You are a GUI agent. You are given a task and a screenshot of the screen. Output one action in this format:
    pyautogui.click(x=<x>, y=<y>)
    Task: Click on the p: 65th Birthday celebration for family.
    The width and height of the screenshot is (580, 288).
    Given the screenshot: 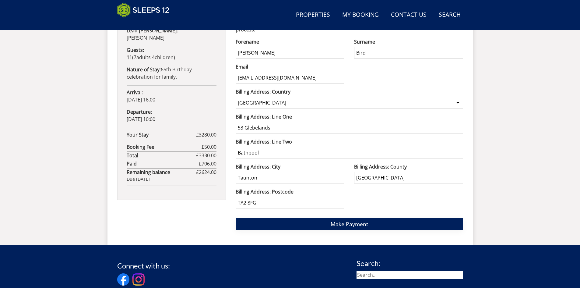 What is the action you would take?
    pyautogui.click(x=172, y=73)
    